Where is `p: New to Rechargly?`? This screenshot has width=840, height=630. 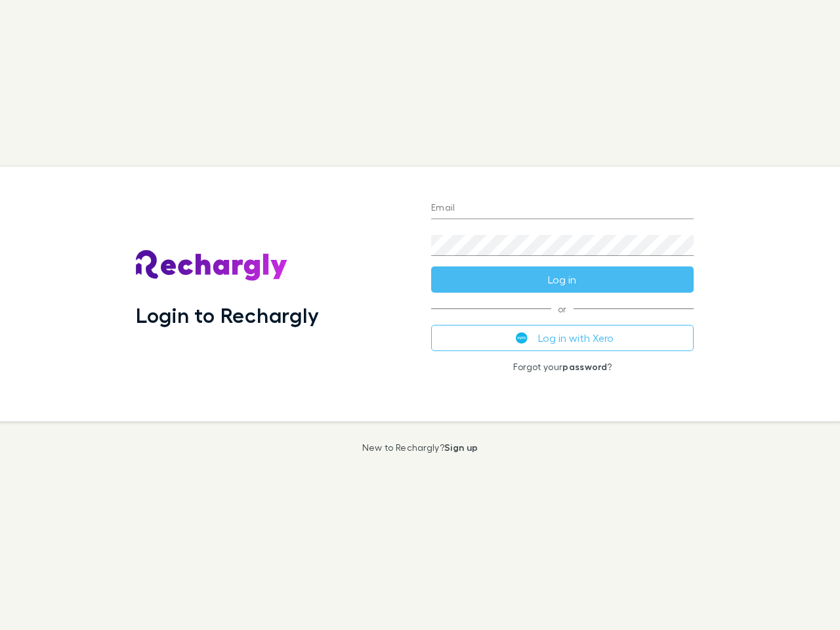 p: New to Rechargly? is located at coordinates (420, 447).